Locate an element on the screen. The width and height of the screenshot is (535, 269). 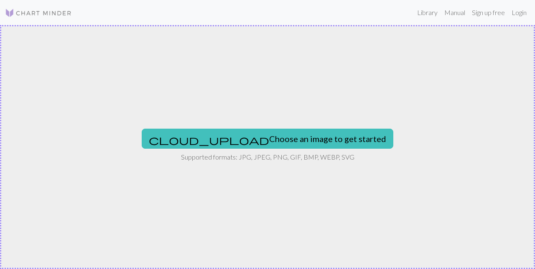
span: cloud_upload is located at coordinates (209, 140).